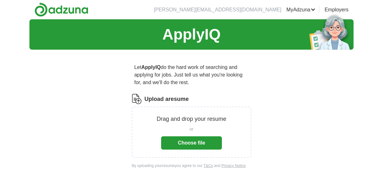 Image resolution: width=383 pixels, height=179 pixels. I want to click on img: Adzuna logo, so click(61, 9).